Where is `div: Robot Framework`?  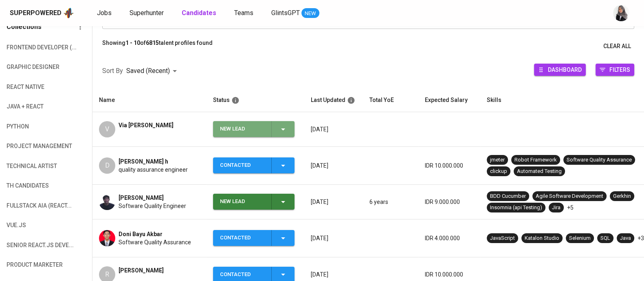
div: Robot Framework is located at coordinates (535, 160).